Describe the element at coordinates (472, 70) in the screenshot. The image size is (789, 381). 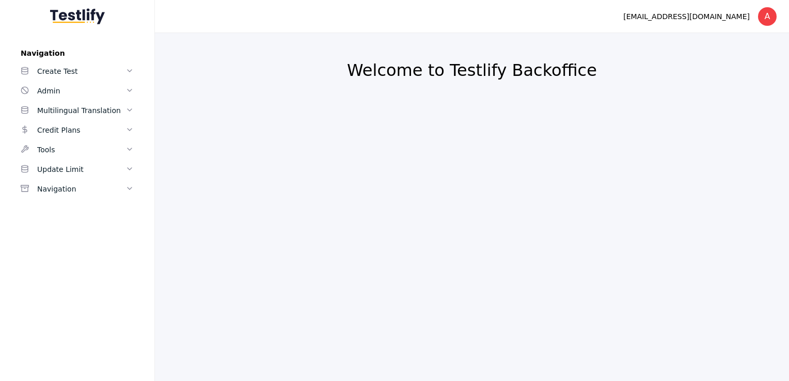
I see `h2: Welcome to Testlify Backoffice` at that location.